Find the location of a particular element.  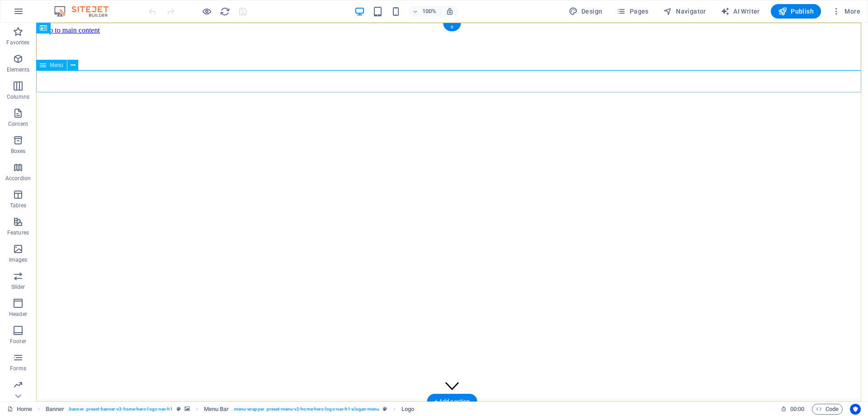

p: Features is located at coordinates (18, 232).